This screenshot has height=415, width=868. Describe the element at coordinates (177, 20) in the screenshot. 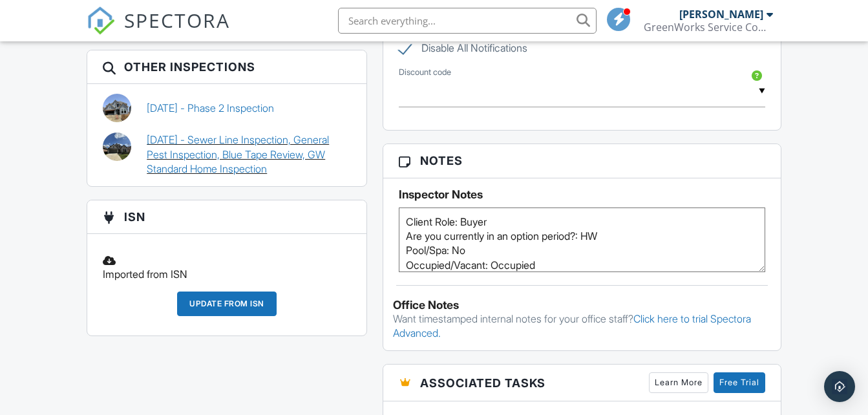

I see `span: SPECTORA` at that location.